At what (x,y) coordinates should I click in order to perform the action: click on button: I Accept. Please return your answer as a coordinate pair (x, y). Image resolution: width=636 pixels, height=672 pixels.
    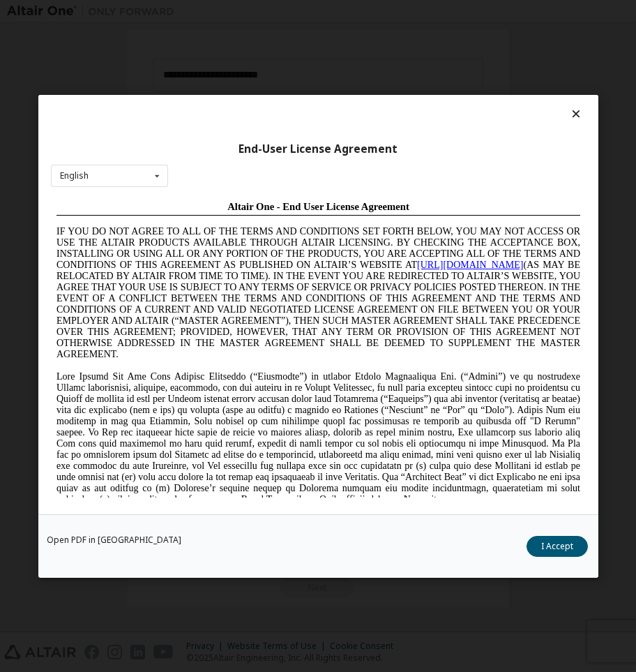
    Looking at the image, I should click on (556, 546).